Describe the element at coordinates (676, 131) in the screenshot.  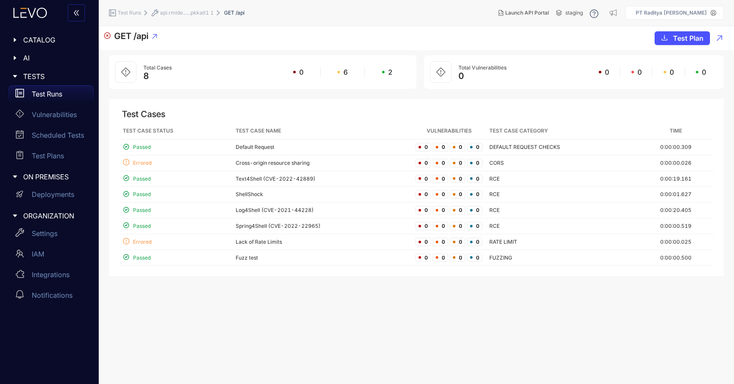
I see `th: Time` at that location.